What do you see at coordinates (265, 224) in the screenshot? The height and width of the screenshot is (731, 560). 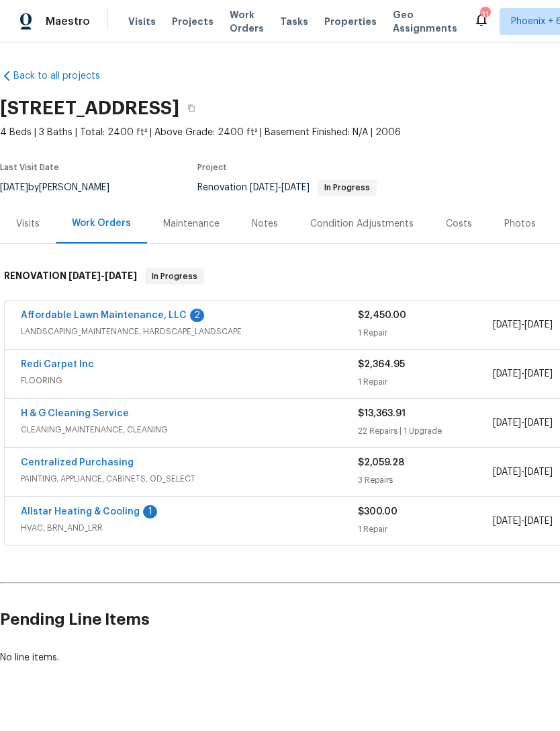 I see `div: Notes` at bounding box center [265, 224].